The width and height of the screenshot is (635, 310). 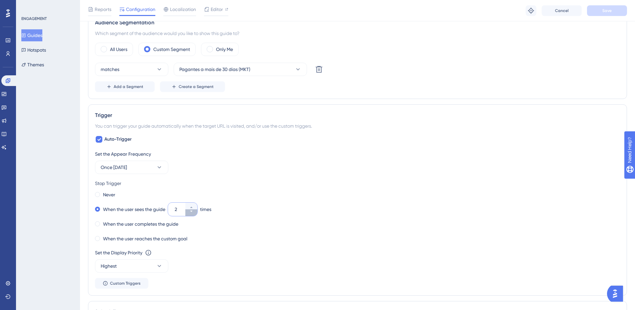 I want to click on span: Add a Segment, so click(x=128, y=87).